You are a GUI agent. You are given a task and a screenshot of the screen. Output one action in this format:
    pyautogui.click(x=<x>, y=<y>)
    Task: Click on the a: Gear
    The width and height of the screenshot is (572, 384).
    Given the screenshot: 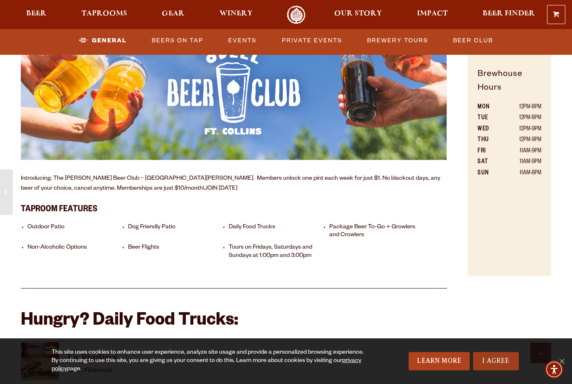 What is the action you would take?
    pyautogui.click(x=173, y=15)
    